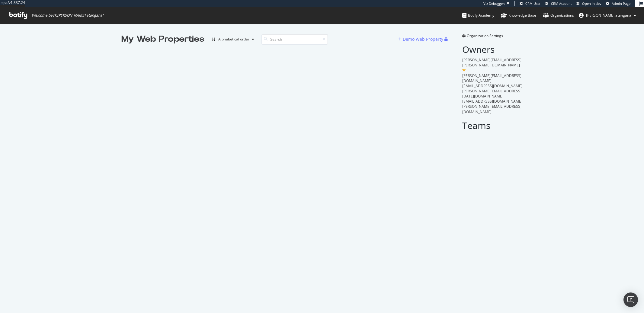 This screenshot has width=644, height=313. I want to click on a: Open in dev, so click(589, 3).